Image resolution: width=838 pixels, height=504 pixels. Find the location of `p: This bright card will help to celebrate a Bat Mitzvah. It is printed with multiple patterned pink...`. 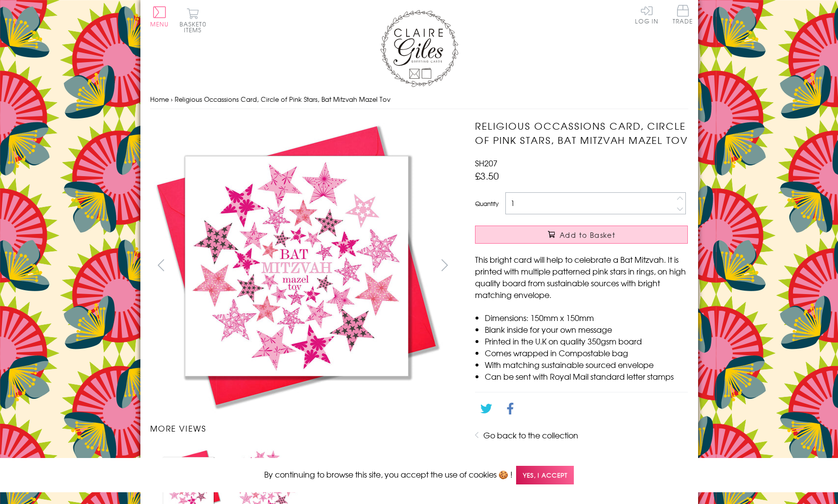

p: This bright card will help to celebrate a Bat Mitzvah. It is printed with multiple patterned pink... is located at coordinates (581, 277).